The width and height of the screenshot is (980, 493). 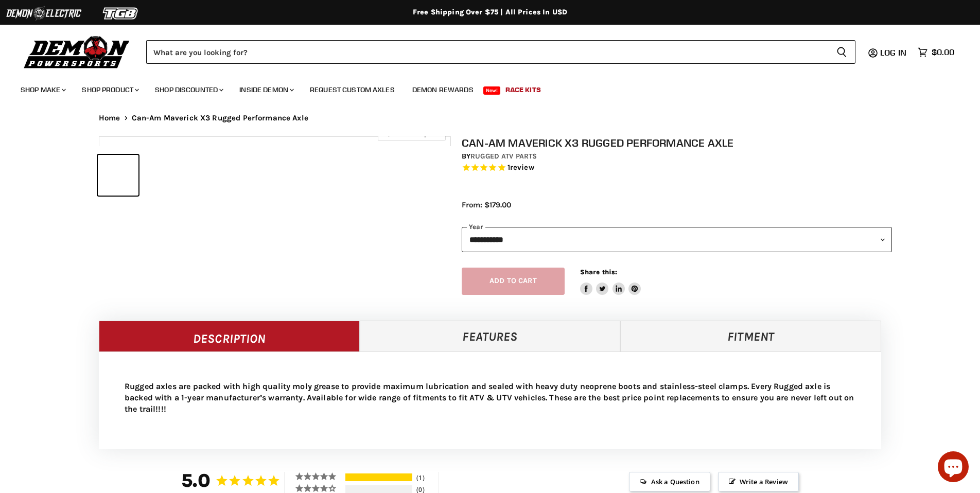 I want to click on div: 5-Star Ratings, so click(x=378, y=477).